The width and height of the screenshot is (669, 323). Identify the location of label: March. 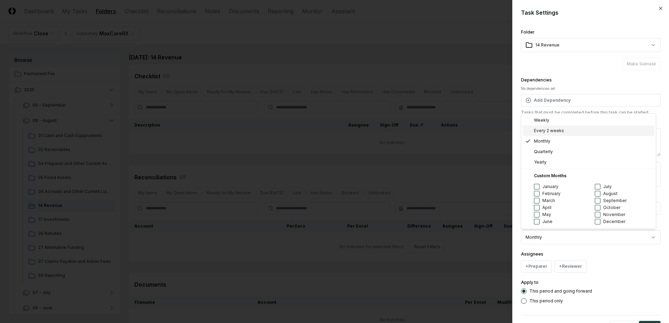
(548, 201).